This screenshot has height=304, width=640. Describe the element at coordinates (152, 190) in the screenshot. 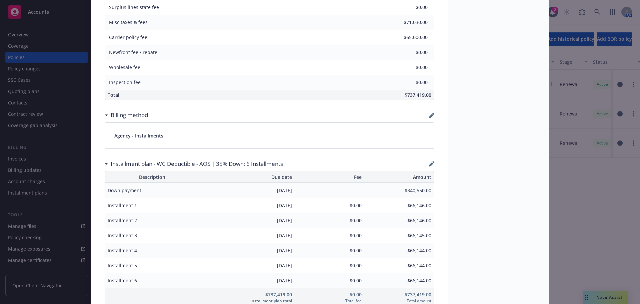

I see `span: Down payment` at that location.